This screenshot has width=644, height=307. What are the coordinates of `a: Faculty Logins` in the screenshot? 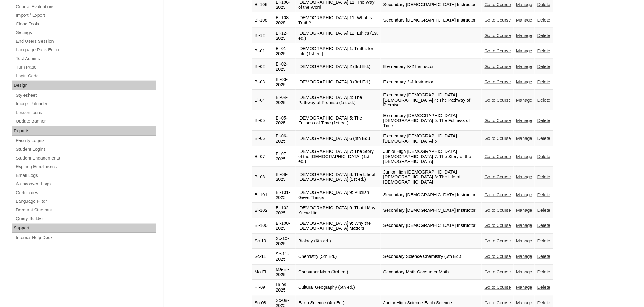 It's located at (85, 140).